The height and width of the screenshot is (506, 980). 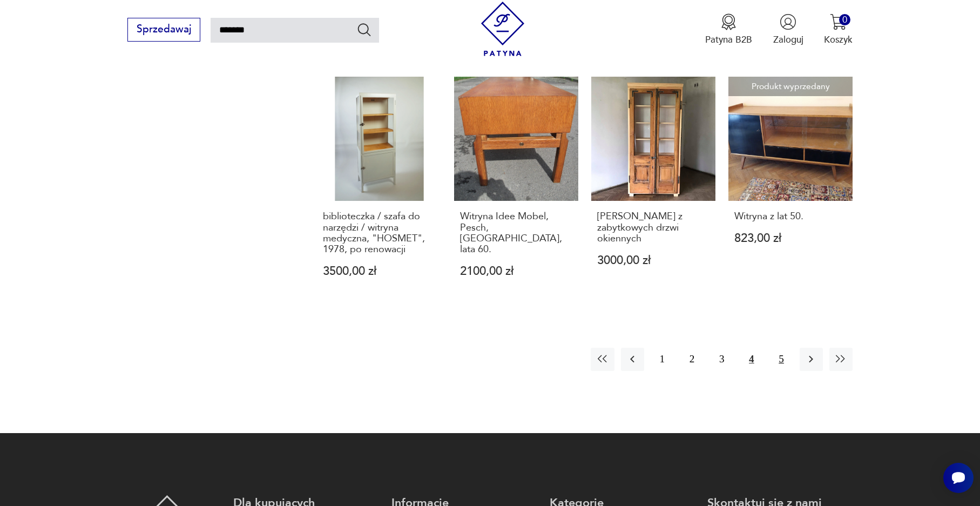 I want to click on img: Ikonka użytkownika, so click(x=788, y=22).